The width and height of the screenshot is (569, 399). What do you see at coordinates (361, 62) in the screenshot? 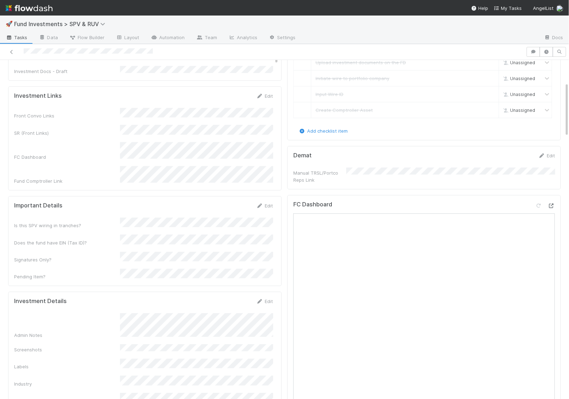
I see `span: Upload investment documents on the FD` at bounding box center [361, 62].